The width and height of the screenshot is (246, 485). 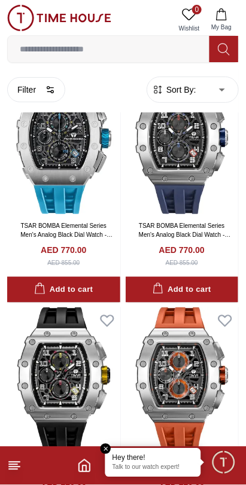 What do you see at coordinates (84, 466) in the screenshot?
I see `a: Home` at bounding box center [84, 466].